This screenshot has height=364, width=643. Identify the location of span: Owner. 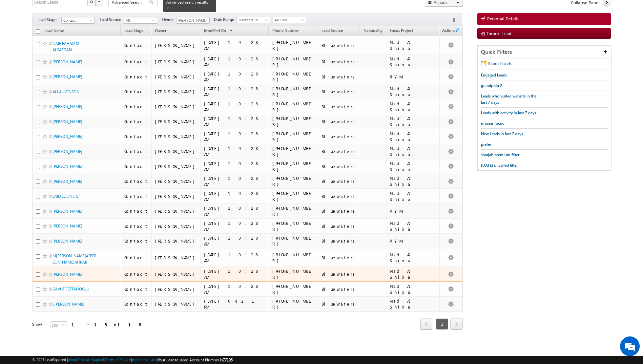
(160, 30).